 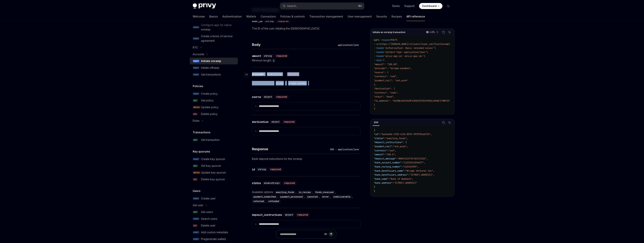 What do you see at coordinates (214, 121) in the screenshot?
I see `button: Toggle Rules section` at bounding box center [214, 121].